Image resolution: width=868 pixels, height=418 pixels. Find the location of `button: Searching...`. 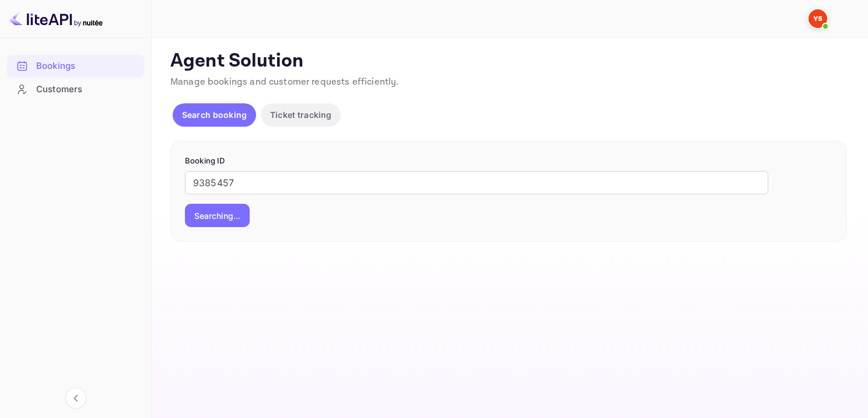

button: Searching... is located at coordinates (217, 216).